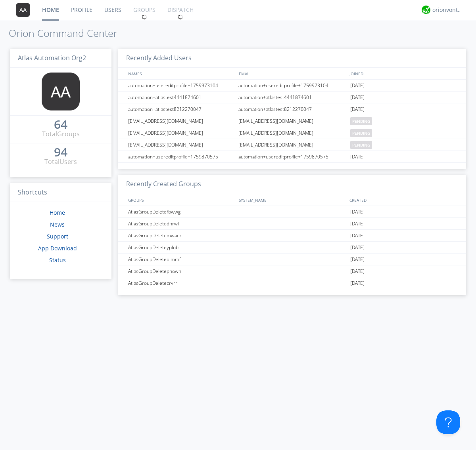  I want to click on div: AtlasGroupDeletecrvrr, so click(181, 283).